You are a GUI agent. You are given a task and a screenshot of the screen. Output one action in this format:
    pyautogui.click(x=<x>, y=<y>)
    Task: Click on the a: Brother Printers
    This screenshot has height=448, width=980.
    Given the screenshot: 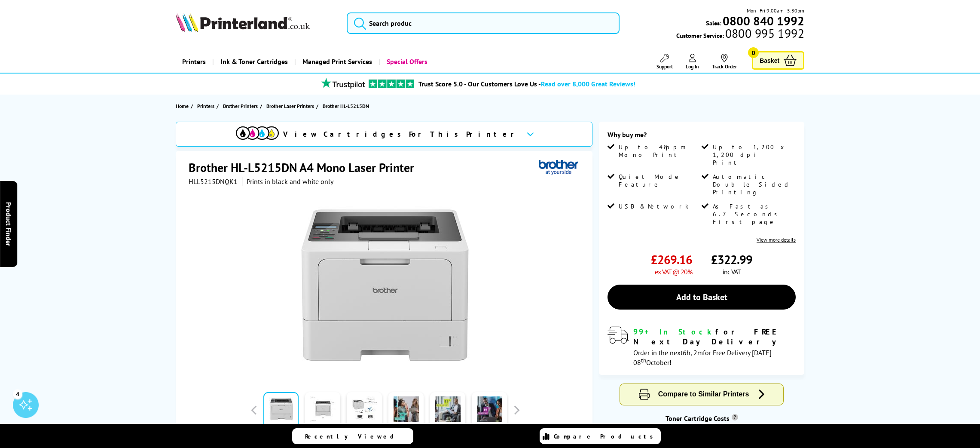 What is the action you would take?
    pyautogui.click(x=242, y=106)
    